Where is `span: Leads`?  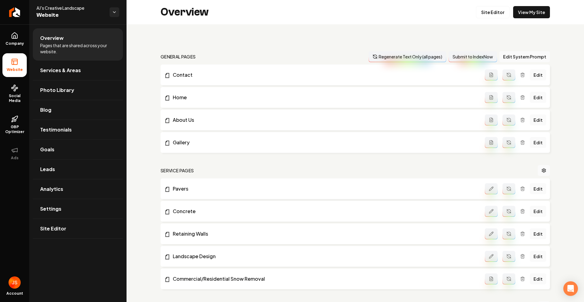
span: Leads is located at coordinates (47, 169).